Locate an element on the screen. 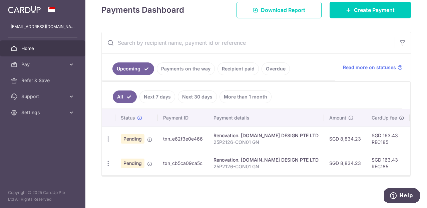  span: Create Payment is located at coordinates (374, 10).